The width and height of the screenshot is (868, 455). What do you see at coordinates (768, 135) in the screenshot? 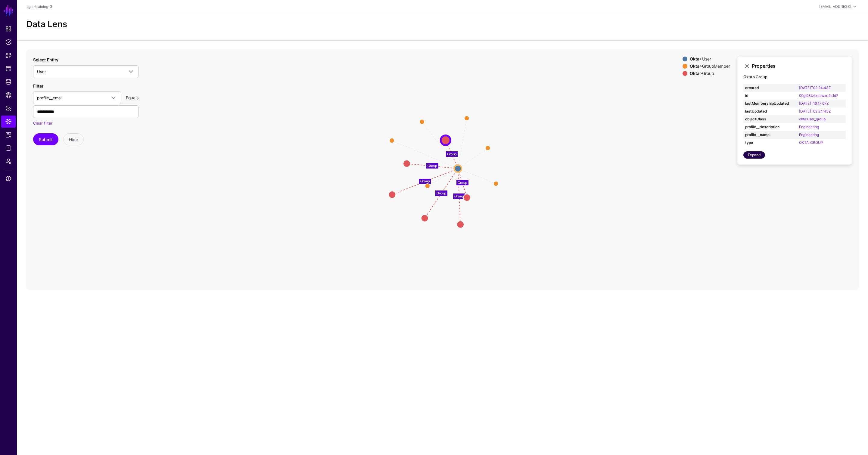
I see `strong: profile__name` at bounding box center [768, 135].